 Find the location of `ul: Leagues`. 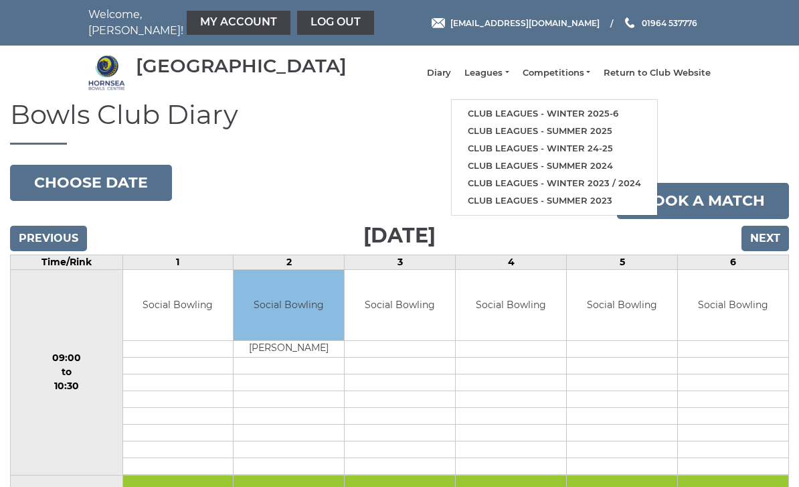

ul: Leagues is located at coordinates (554, 157).